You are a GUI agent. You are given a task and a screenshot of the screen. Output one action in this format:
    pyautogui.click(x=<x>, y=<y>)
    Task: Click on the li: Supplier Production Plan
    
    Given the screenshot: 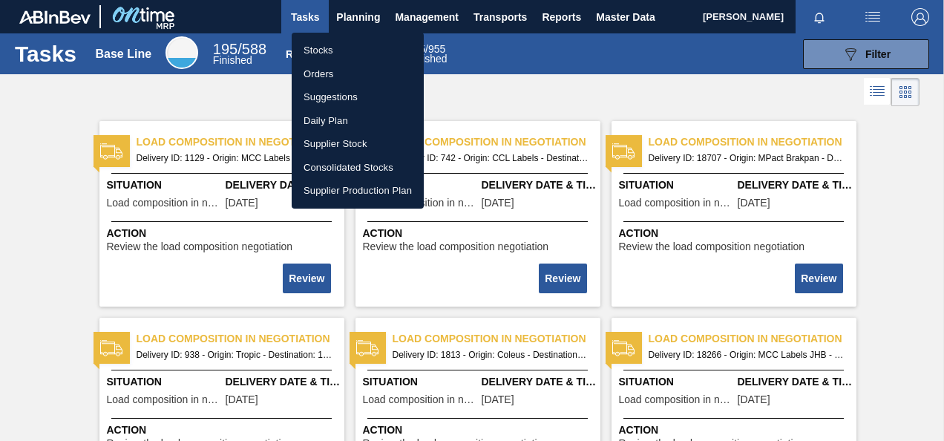 What is the action you would take?
    pyautogui.click(x=358, y=191)
    